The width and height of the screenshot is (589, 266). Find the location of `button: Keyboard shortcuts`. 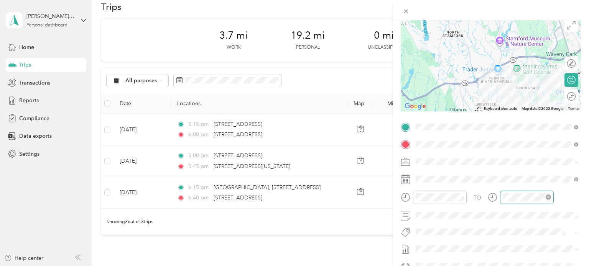

button: Keyboard shortcuts is located at coordinates (500, 109).